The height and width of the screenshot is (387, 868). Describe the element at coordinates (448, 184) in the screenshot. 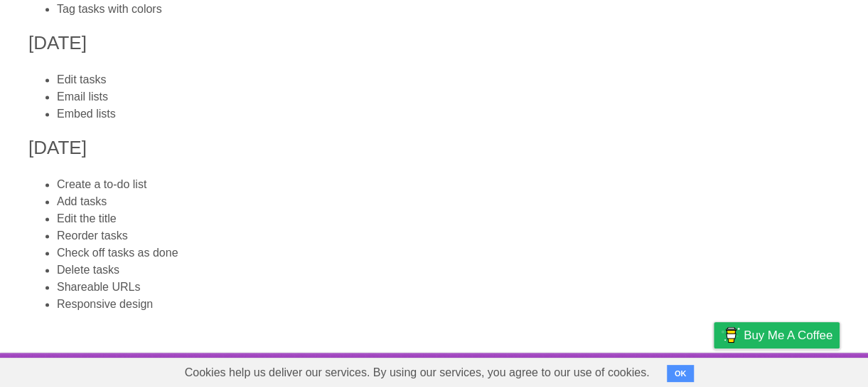

I see `li: Create a to-do list` at that location.